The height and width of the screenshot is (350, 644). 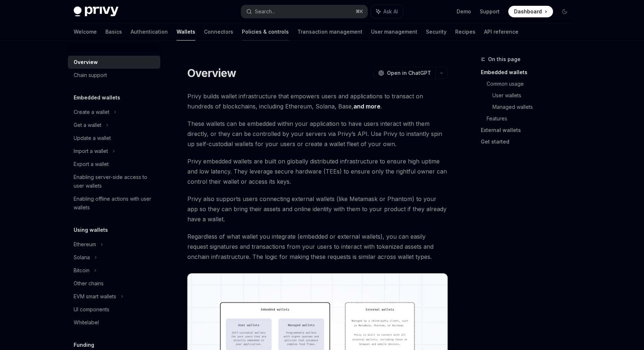 What do you see at coordinates (489, 11) in the screenshot?
I see `a: Support` at bounding box center [489, 11].